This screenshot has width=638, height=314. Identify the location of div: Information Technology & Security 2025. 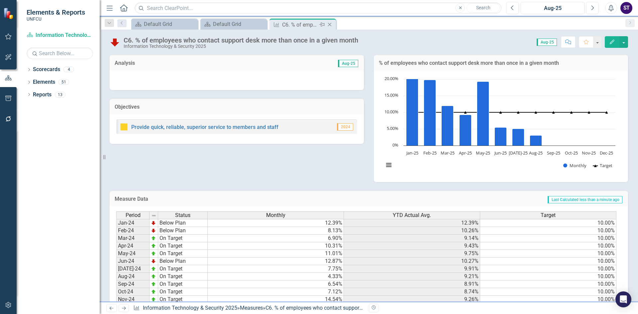
(241, 46).